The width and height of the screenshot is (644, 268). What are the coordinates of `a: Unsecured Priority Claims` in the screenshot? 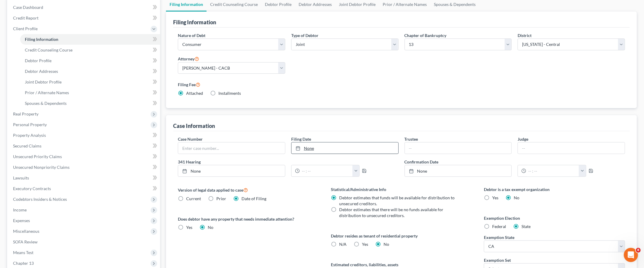 It's located at (84, 157).